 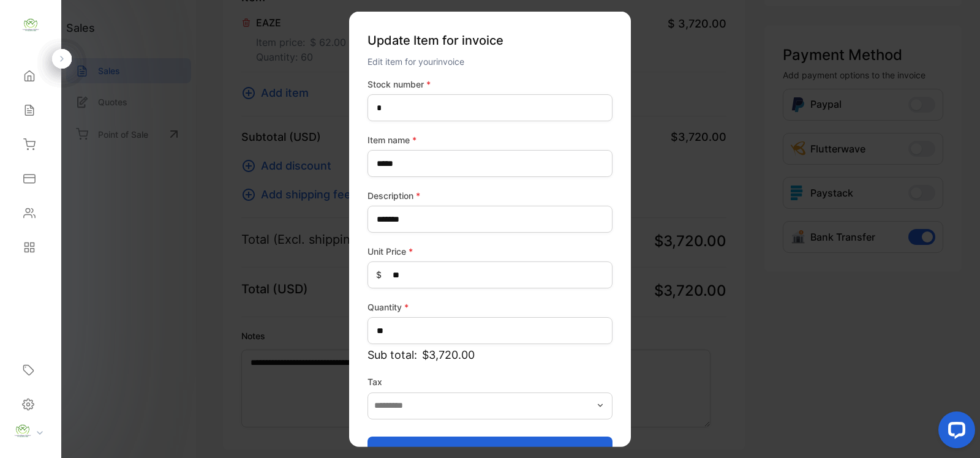 What do you see at coordinates (490, 355) in the screenshot?
I see `p: Sub total:` at bounding box center [490, 355].